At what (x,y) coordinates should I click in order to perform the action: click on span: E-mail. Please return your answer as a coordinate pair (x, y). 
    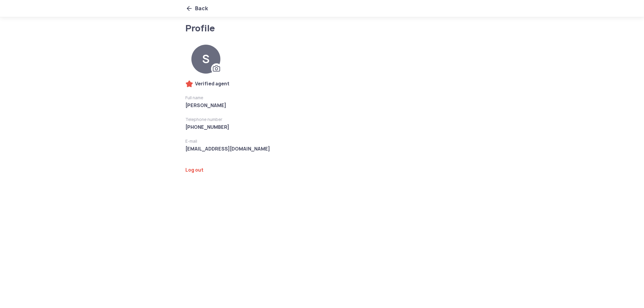
    Looking at the image, I should click on (274, 141).